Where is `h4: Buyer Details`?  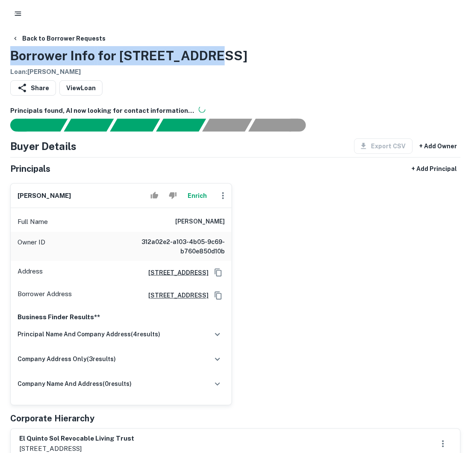
h4: Buyer Details is located at coordinates (43, 146).